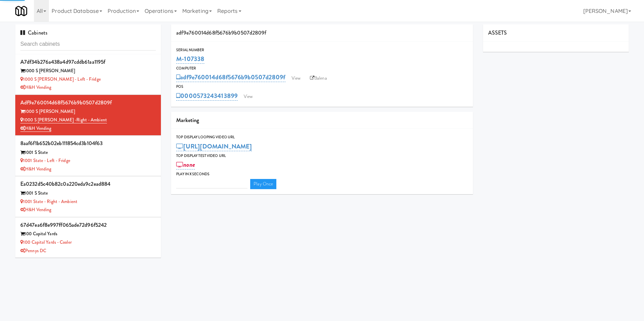 This screenshot has width=644, height=321. I want to click on li: 67d47ea6f8e997ff065ade72d96f5242100 Capital Yards 100 Capital Yards - CoolerPennys DC, so click(88, 238).